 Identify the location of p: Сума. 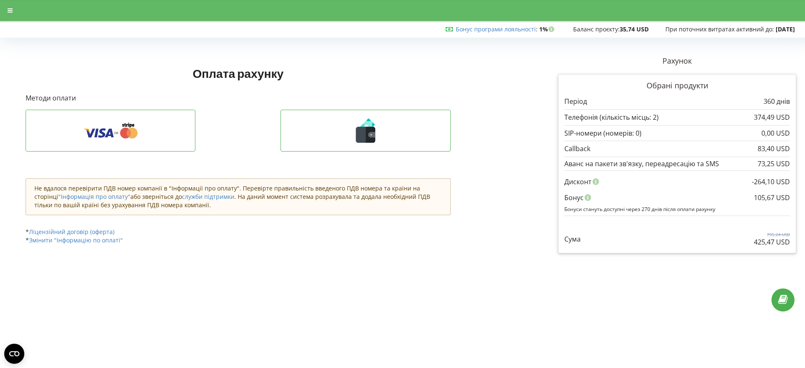
(572, 239).